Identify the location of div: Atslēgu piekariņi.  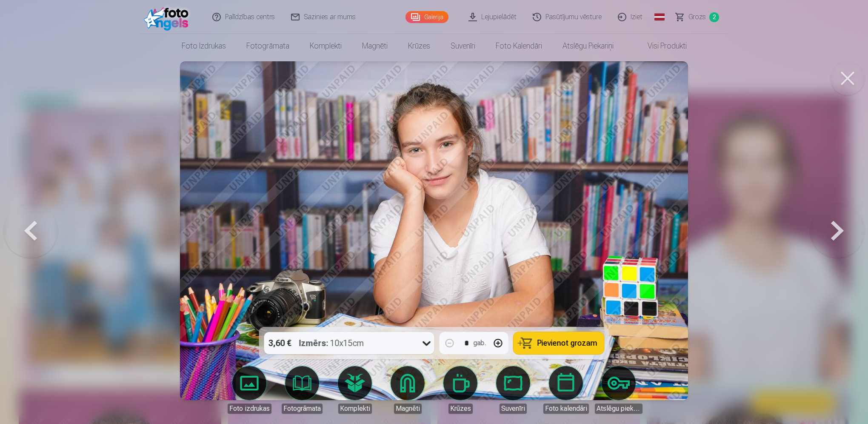
(619, 408).